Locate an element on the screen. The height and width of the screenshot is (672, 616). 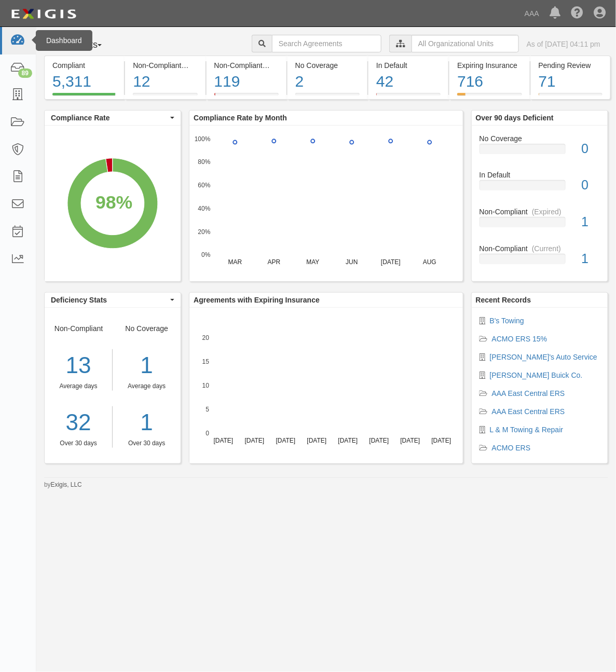
text: MAR is located at coordinates (235, 263).